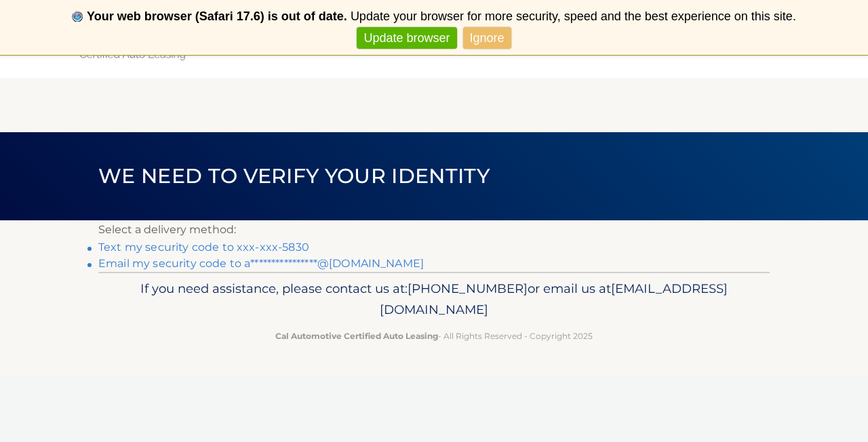 The image size is (868, 442). What do you see at coordinates (357, 336) in the screenshot?
I see `strong: Cal Automotive Certified Auto Leasing` at bounding box center [357, 336].